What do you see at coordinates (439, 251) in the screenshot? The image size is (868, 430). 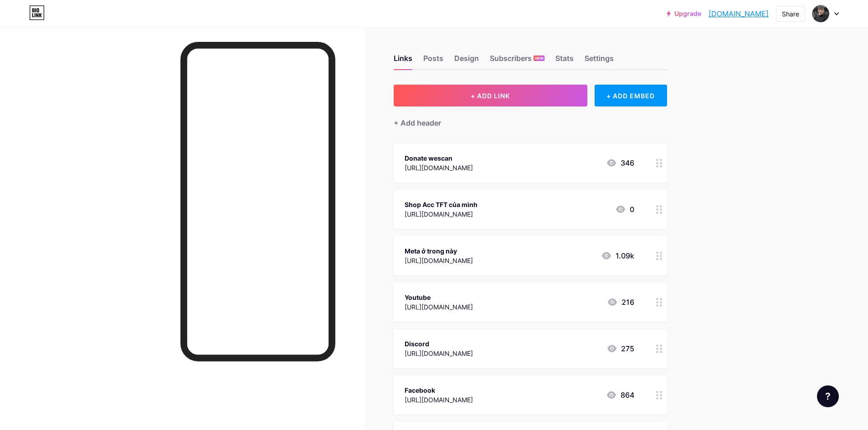 I see `div: Meta ở trong này` at bounding box center [439, 251].